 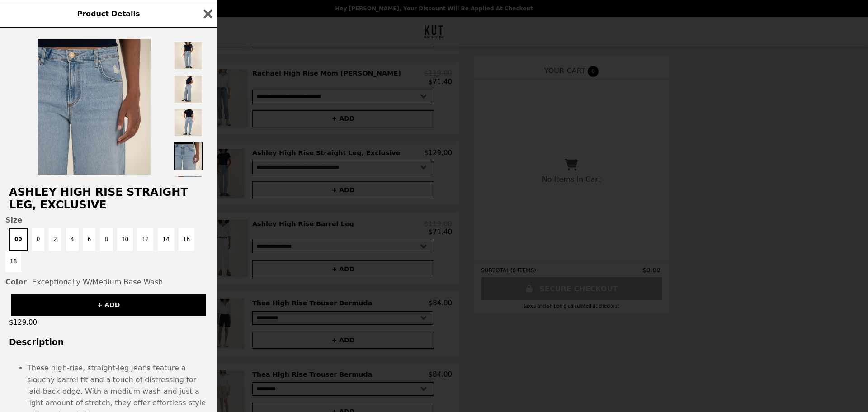 What do you see at coordinates (166, 239) in the screenshot?
I see `button: 14` at bounding box center [166, 239].